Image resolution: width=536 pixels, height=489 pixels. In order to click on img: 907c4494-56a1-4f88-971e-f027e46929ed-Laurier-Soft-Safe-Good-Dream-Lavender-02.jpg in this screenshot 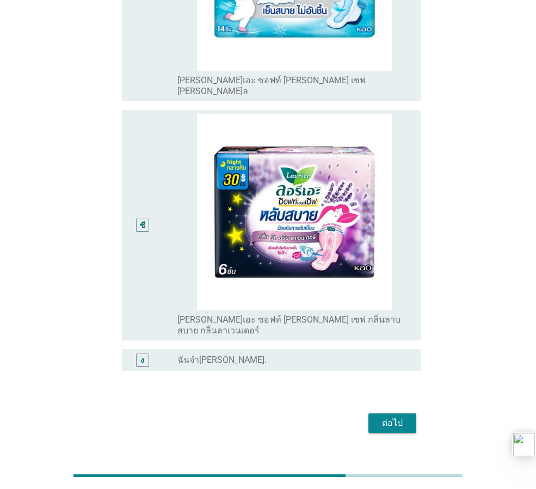, I will do `click(294, 212)`.